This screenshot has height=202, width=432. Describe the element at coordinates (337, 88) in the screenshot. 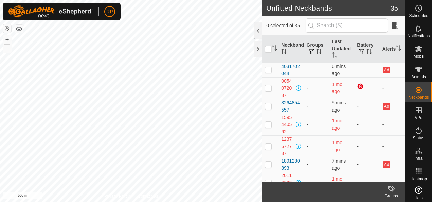

I see `span: 22 July 2025, 9:45 am` at that location.